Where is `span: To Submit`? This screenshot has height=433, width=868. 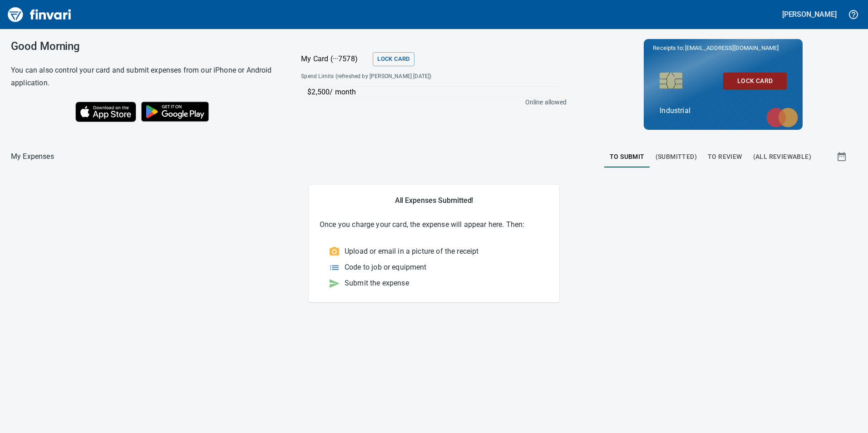 span: To Submit is located at coordinates (627, 157).